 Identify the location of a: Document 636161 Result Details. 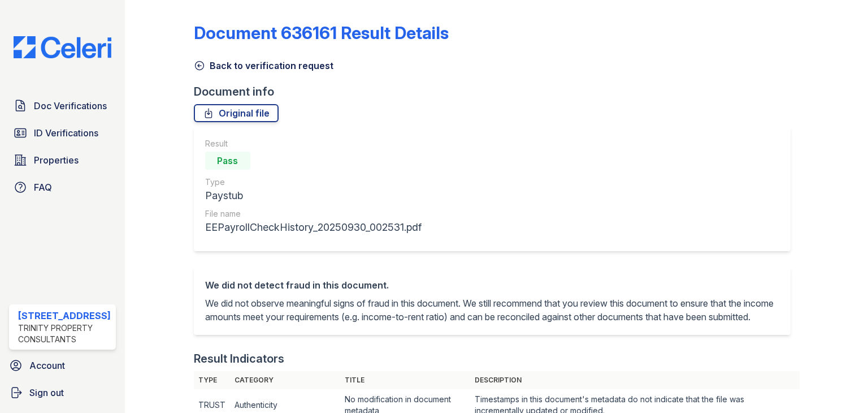
(321, 33).